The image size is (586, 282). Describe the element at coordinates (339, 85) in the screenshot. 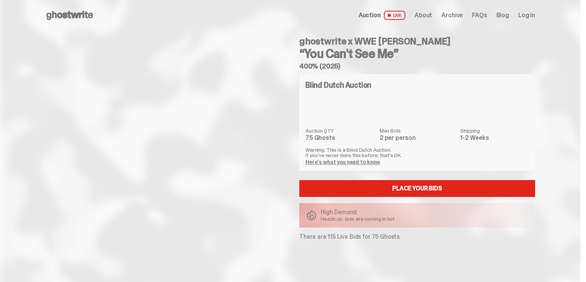

I see `h4: Blind Dutch Auction` at that location.